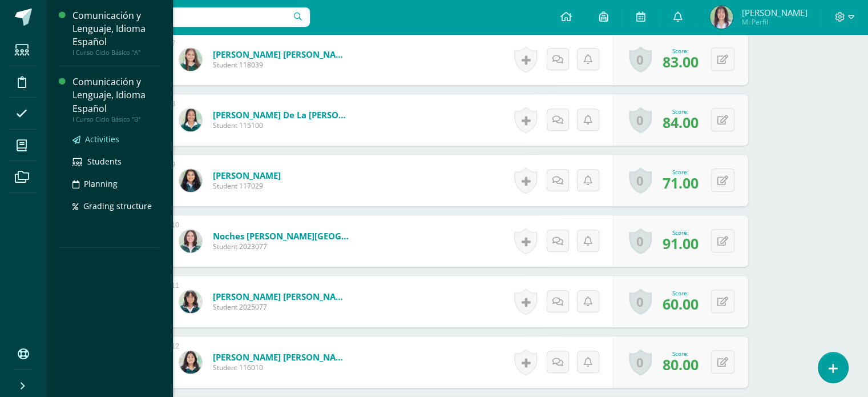 This screenshot has width=868, height=397. Describe the element at coordinates (680, 122) in the screenshot. I see `span: 84.00` at that location.